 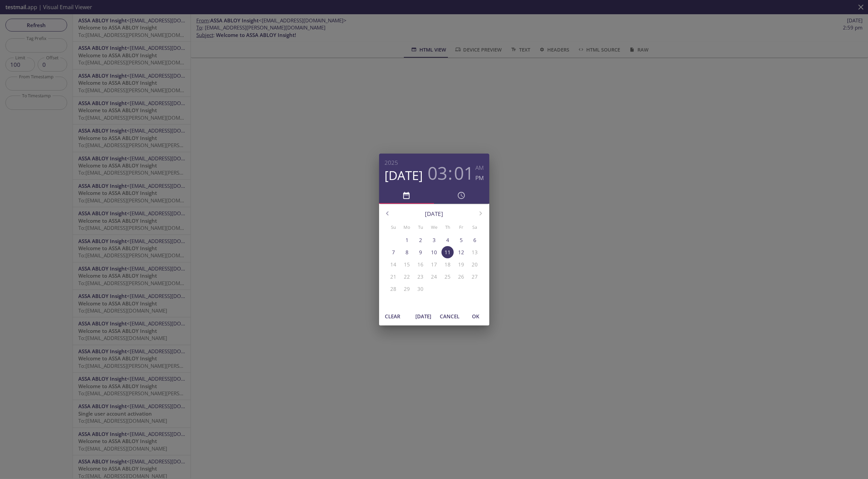 I want to click on p: 8, so click(x=407, y=252).